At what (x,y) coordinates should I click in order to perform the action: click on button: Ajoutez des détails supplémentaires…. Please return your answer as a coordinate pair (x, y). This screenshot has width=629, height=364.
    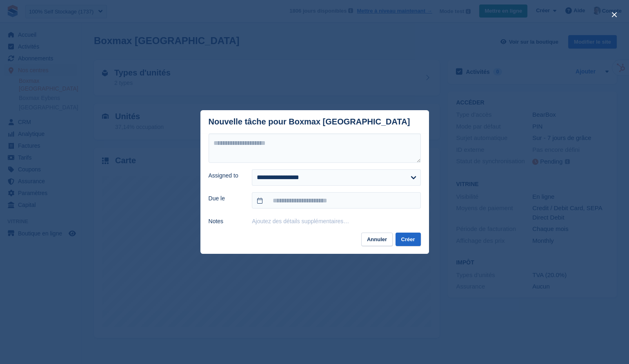
    Looking at the image, I should click on (300, 221).